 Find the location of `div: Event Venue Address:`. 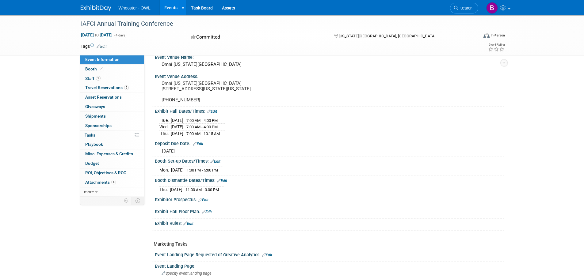

div: Event Venue Address: is located at coordinates (329, 76).